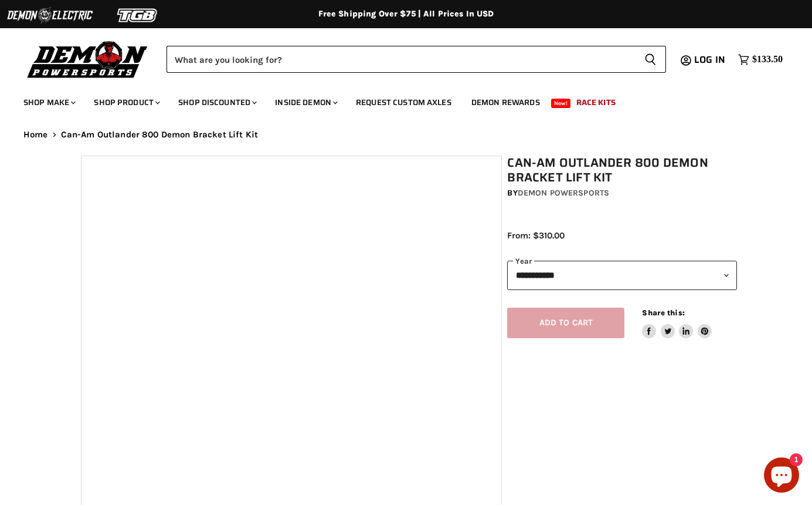 This screenshot has width=812, height=505. I want to click on a: Log in, so click(711, 60).